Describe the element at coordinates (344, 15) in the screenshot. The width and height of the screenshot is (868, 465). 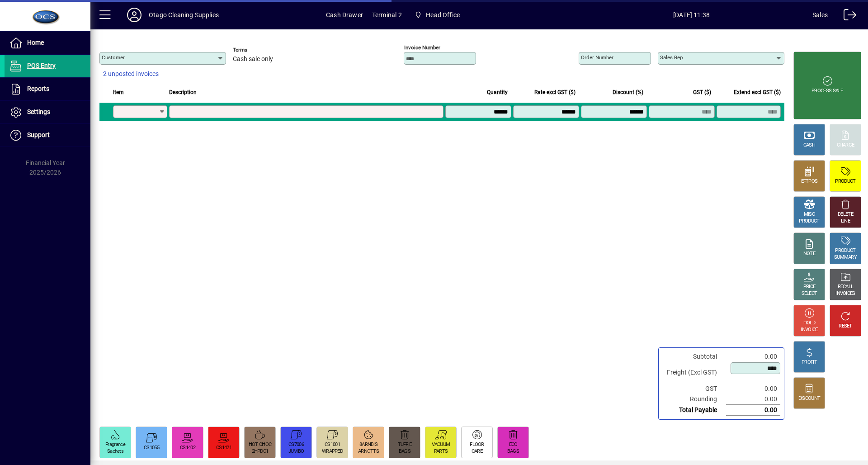
I see `span: Cash Drawer` at that location.